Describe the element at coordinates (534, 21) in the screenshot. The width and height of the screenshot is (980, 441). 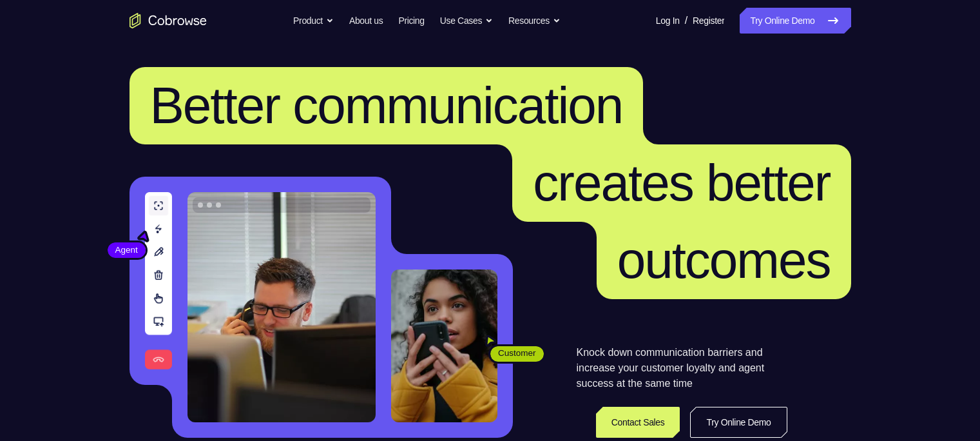
I see `button: Resources` at that location.